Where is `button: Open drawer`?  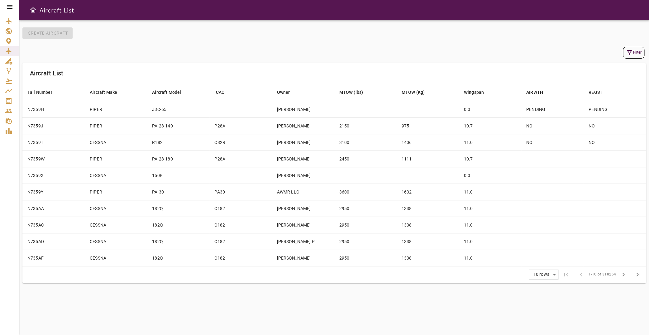 button: Open drawer is located at coordinates (33, 10).